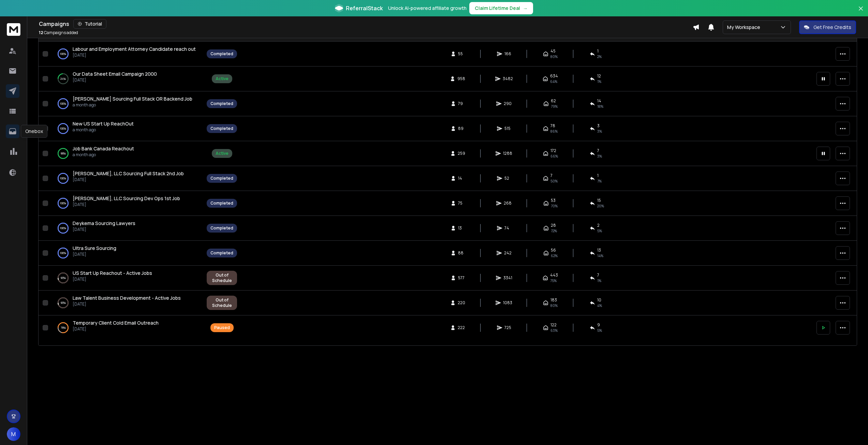 This screenshot has width=868, height=445. I want to click on span: 74, so click(508, 228).